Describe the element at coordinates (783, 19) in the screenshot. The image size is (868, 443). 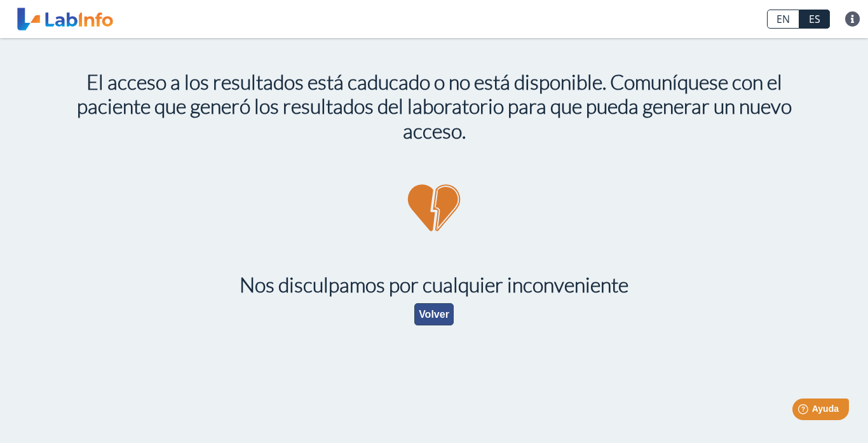
I see `a: EN` at that location.